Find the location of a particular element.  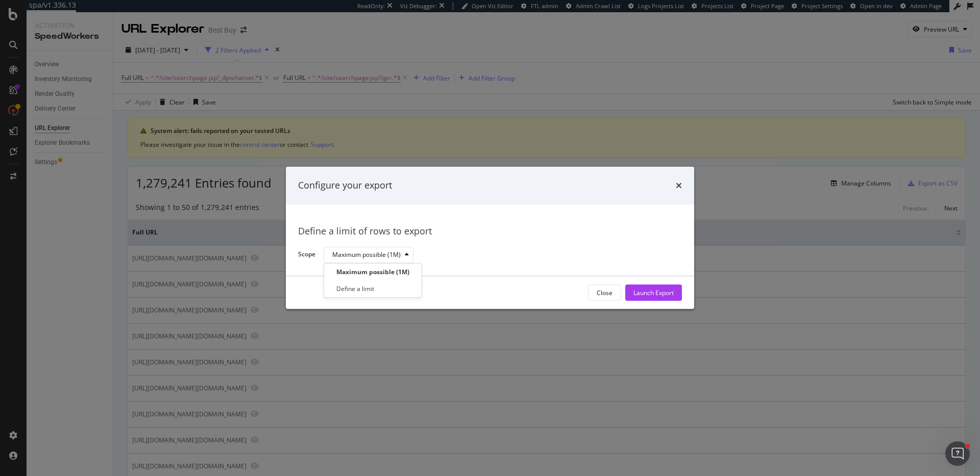

div: Launch Export is located at coordinates (653, 292).